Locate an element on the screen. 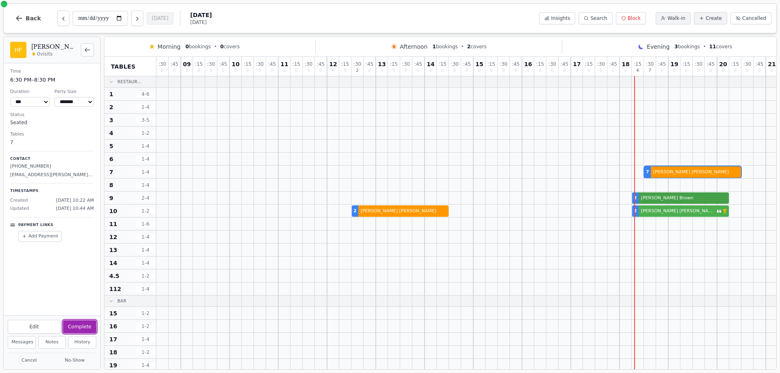 Image resolution: width=780 pixels, height=373 pixels. span: Cancelled is located at coordinates (754, 18).